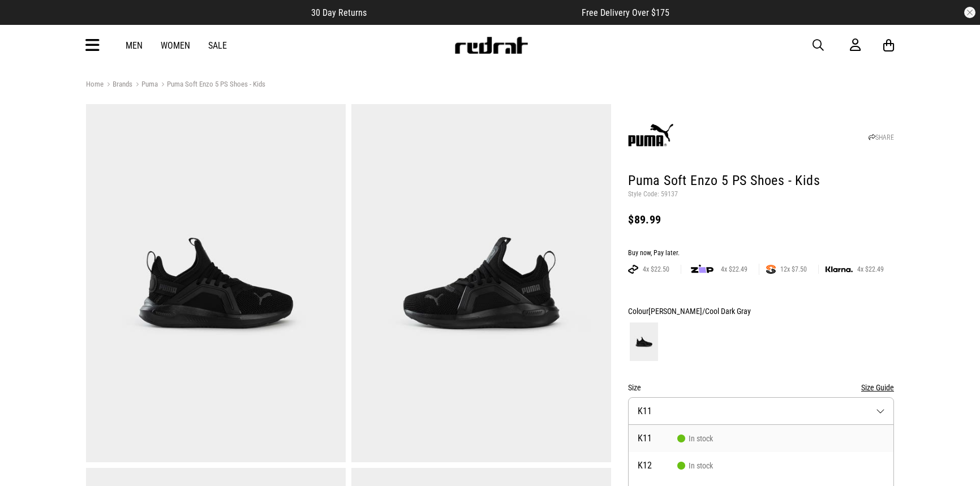 Image resolution: width=980 pixels, height=486 pixels. Describe the element at coordinates (761, 195) in the screenshot. I see `p: Style Code: 59137` at that location.